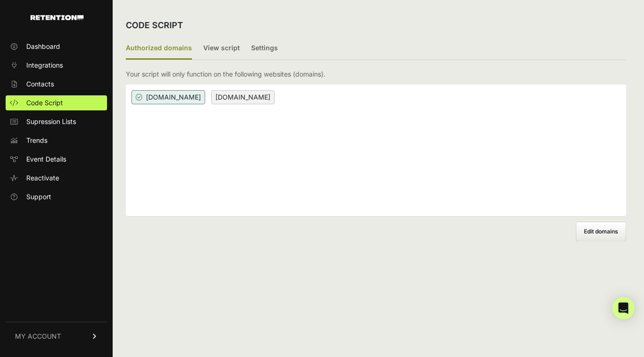 This screenshot has height=357, width=644. What do you see at coordinates (225, 74) in the screenshot?
I see `p: Your script will only function on the following websites (domains).` at bounding box center [225, 74].